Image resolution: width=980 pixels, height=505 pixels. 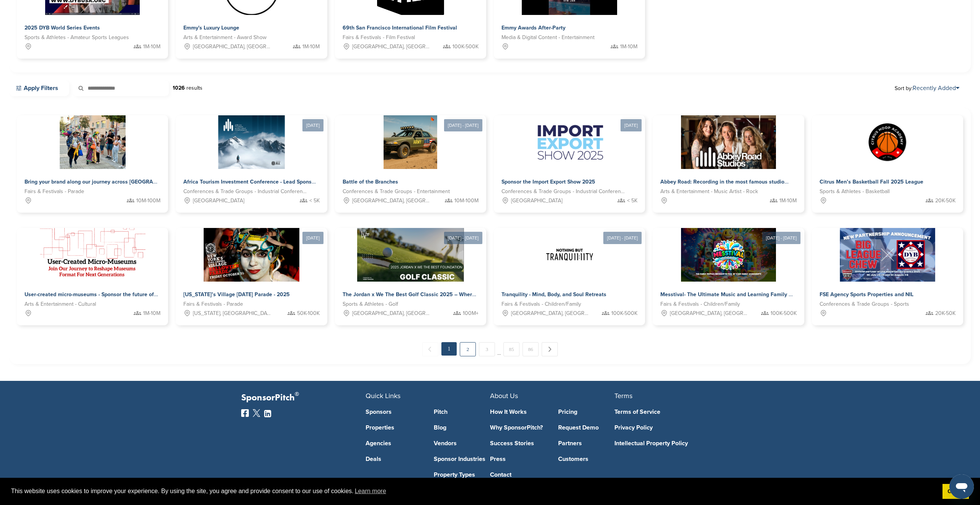 I want to click on span: Arts & Entertainment - Cultural, so click(x=60, y=304).